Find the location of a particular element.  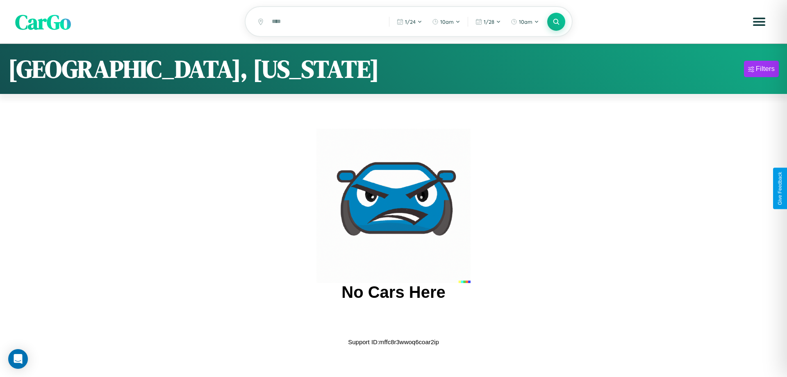

span: CarGo is located at coordinates (43, 21).